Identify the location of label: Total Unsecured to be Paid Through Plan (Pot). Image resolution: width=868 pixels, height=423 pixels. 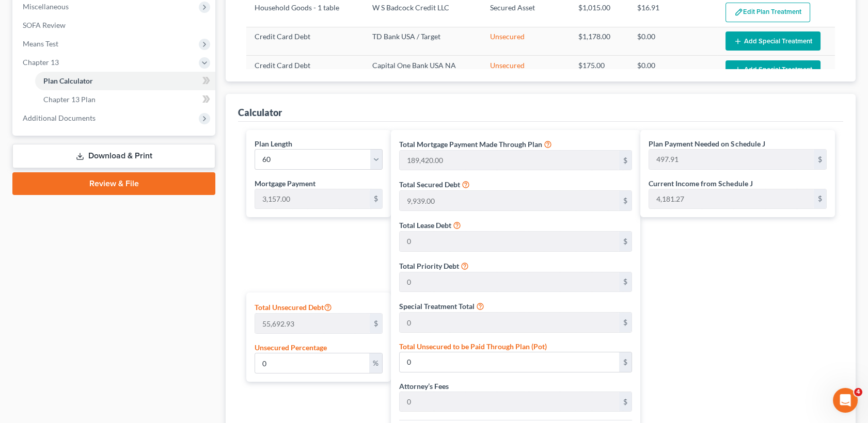
(473, 346).